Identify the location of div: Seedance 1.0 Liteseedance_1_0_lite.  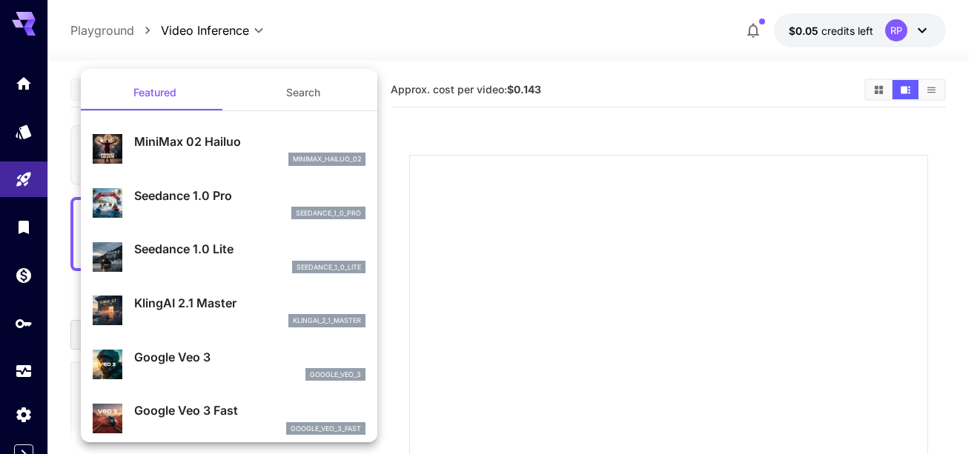
(229, 256).